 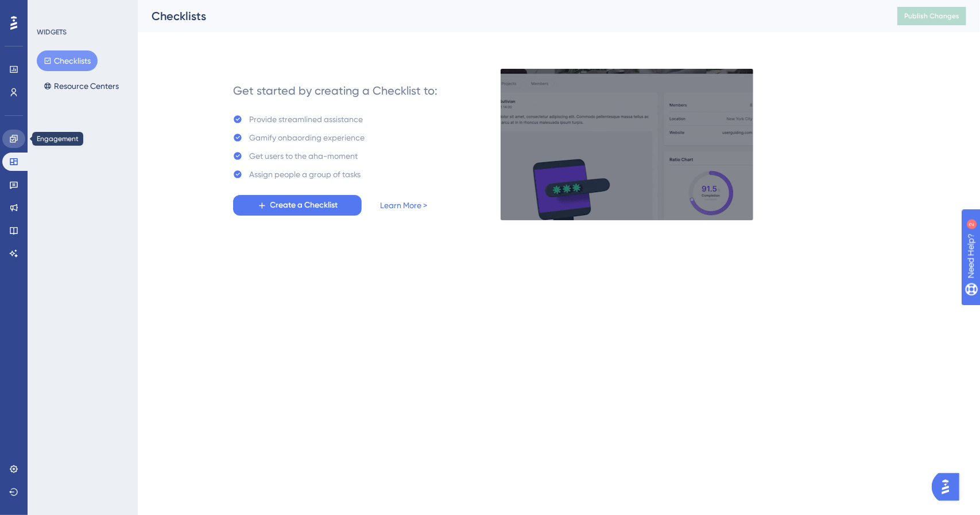 What do you see at coordinates (303, 156) in the screenshot?
I see `div: Get users to the aha-moment` at bounding box center [303, 156].